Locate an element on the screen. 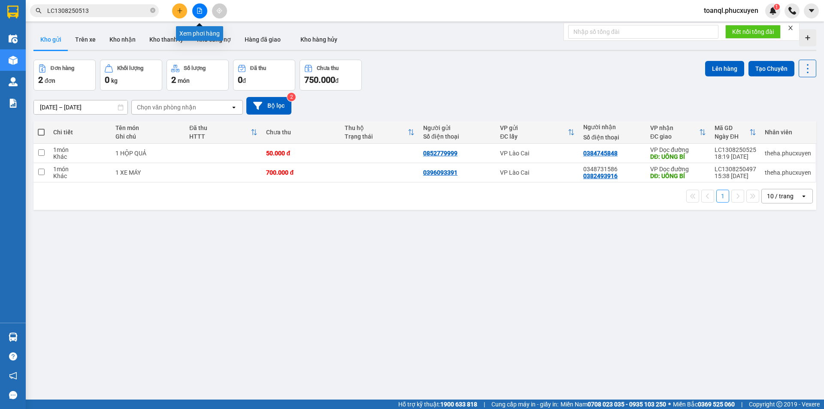 Image resolution: width=824 pixels, height=409 pixels. button: Khối lượng0kg is located at coordinates (131, 75).